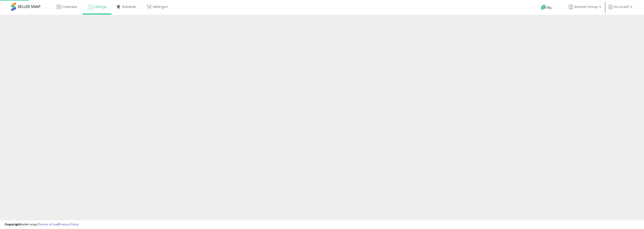  What do you see at coordinates (586, 7) in the screenshot?
I see `span: Amazin Group` at bounding box center [586, 7].